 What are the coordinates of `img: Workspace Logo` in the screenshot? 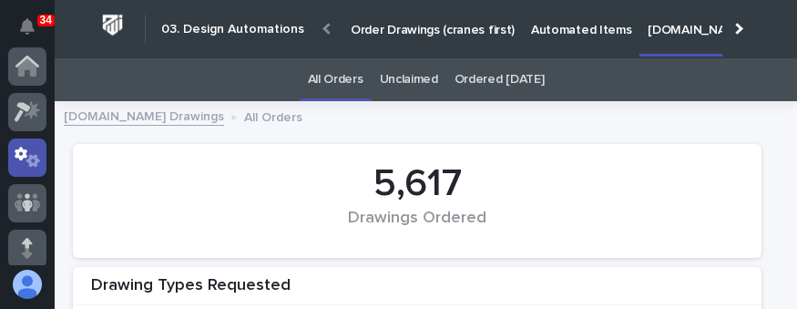 It's located at (112, 25).